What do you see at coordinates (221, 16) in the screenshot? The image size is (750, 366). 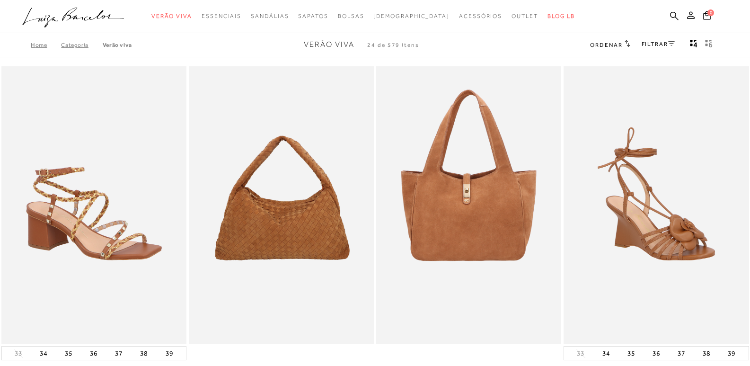 I see `span: Essenciais` at bounding box center [221, 16].